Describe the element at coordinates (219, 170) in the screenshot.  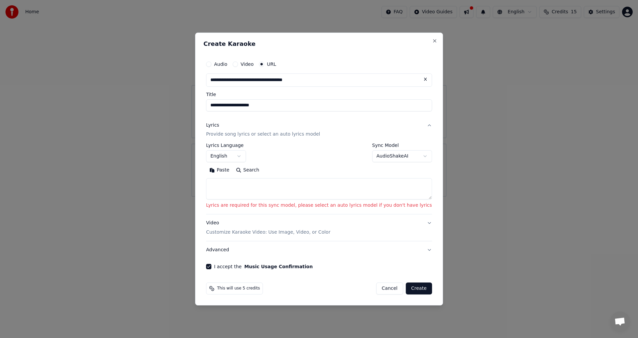
I see `button: Paste` at that location.